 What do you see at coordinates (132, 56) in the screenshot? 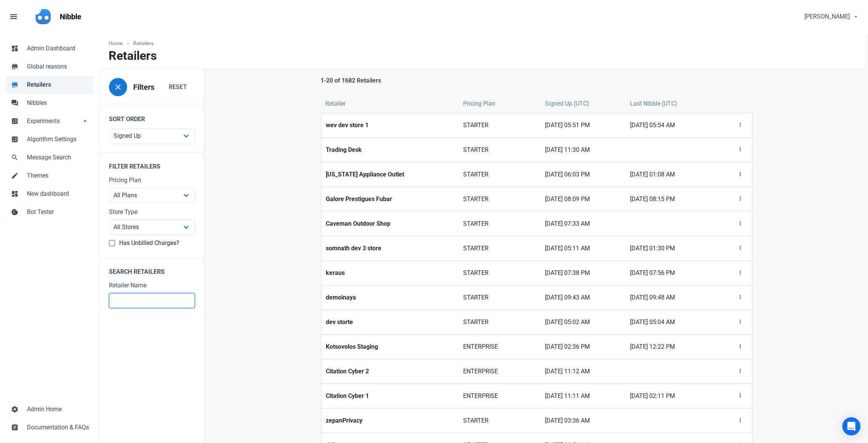
I see `h1: Retailers` at bounding box center [132, 56].